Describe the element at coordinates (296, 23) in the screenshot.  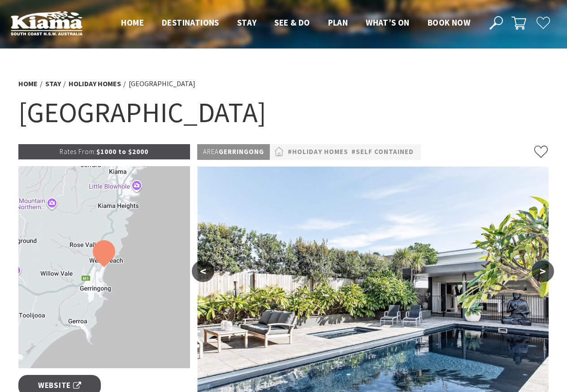
I see `nav: Main Menu` at that location.